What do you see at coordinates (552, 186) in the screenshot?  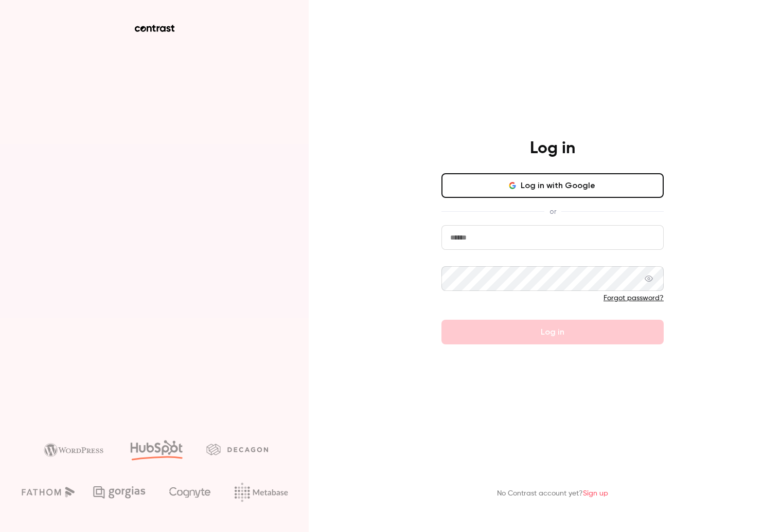 I see `button: Log in with Google` at bounding box center [552, 186].